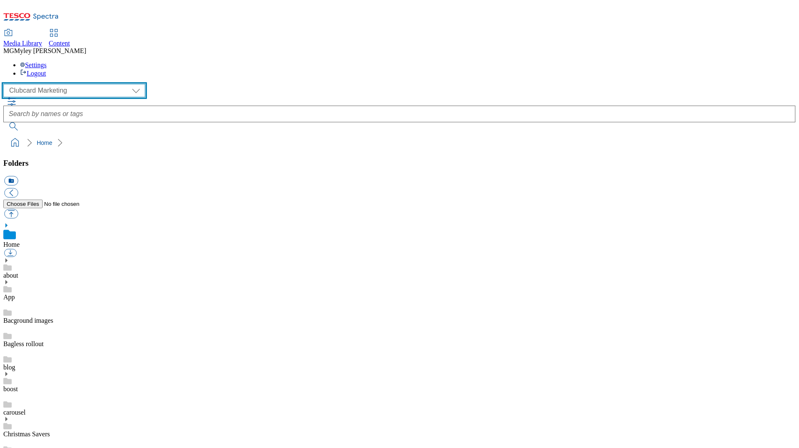  Describe the element at coordinates (15, 143) in the screenshot. I see `a: home` at that location.